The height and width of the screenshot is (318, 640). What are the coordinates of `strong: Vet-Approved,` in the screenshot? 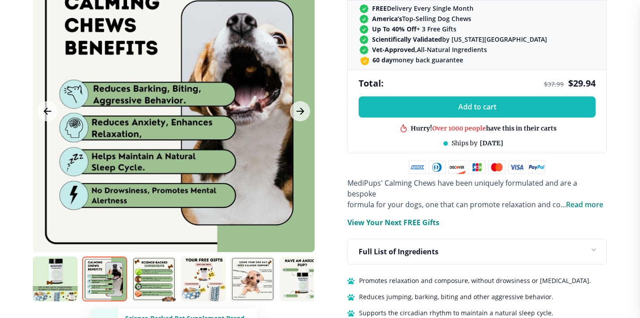 It's located at (394, 49).